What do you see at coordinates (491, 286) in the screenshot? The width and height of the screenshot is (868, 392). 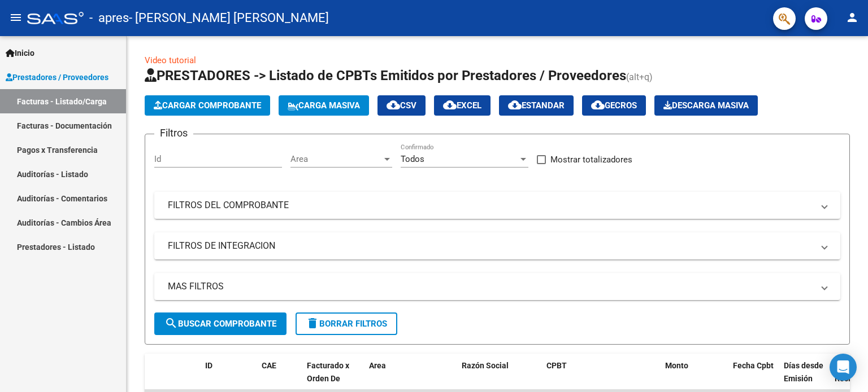 I see `mat-panel-title: MAS FILTROS` at bounding box center [491, 286].